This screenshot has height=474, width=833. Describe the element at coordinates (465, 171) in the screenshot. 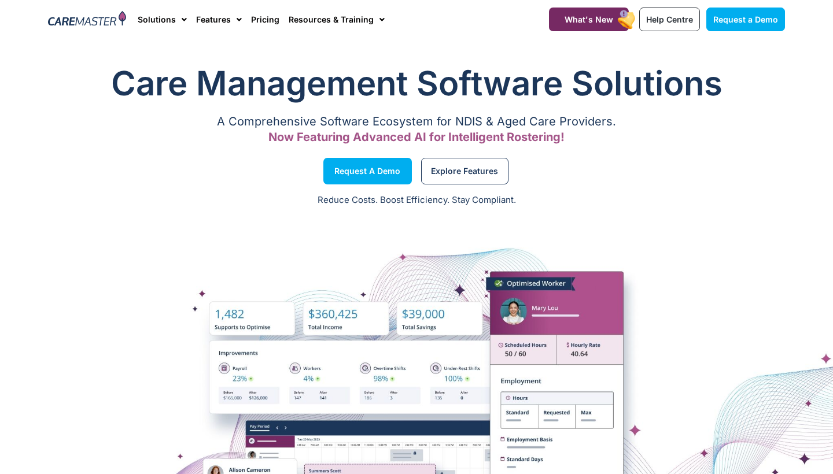

I see `a: Explore Features` at that location.